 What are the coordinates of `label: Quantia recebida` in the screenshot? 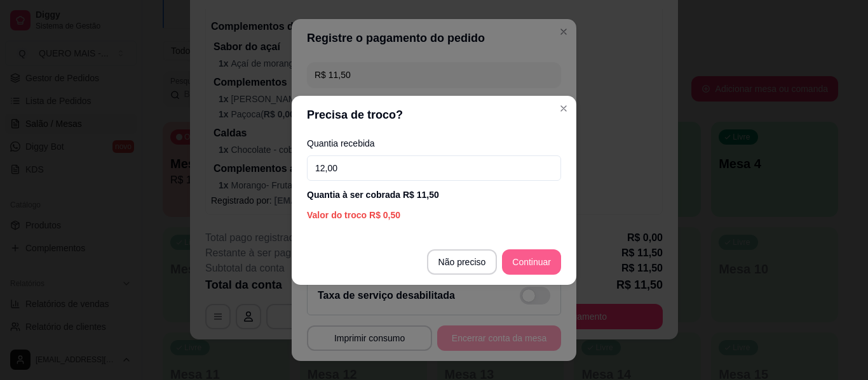 It's located at (434, 143).